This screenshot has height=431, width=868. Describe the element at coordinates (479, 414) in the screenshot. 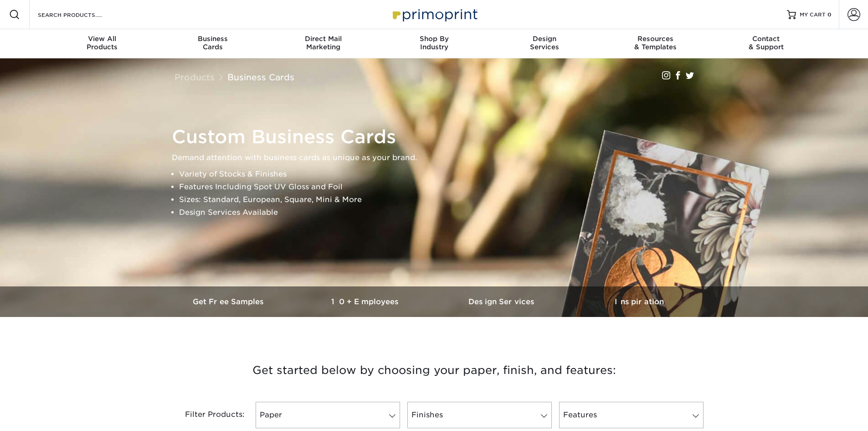

I see `a: Finishes` at that location.